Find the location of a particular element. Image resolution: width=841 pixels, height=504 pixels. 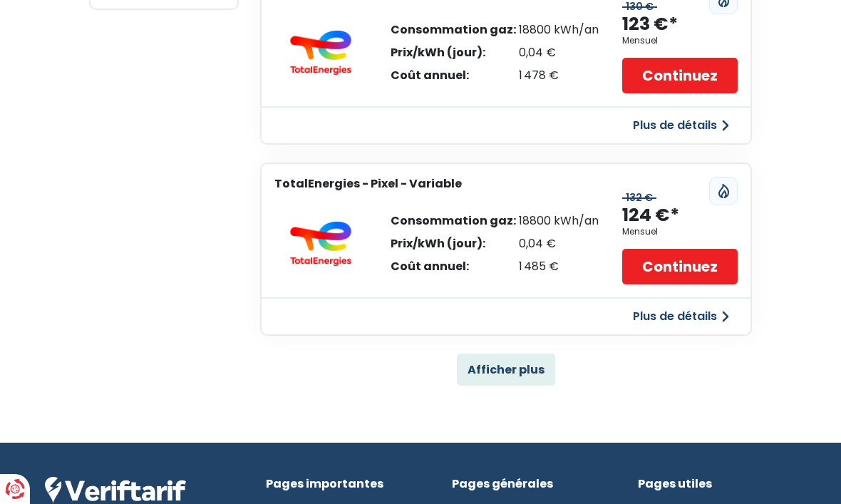

button: Afficher plus is located at coordinates (506, 369).